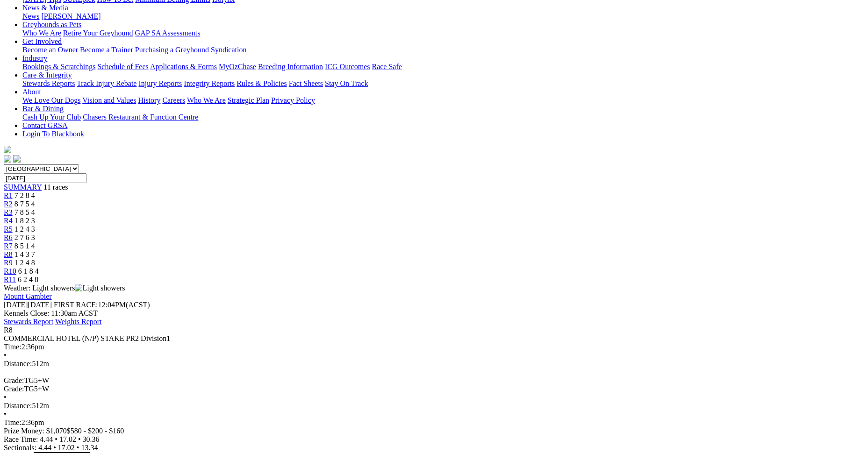 The width and height of the screenshot is (868, 453). I want to click on img: Light showers, so click(100, 288).